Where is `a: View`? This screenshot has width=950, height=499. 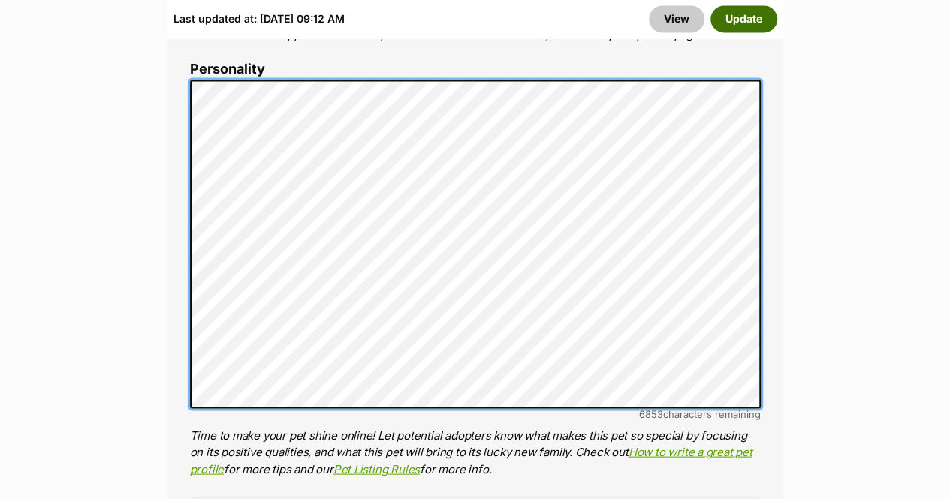 a: View is located at coordinates (676, 19).